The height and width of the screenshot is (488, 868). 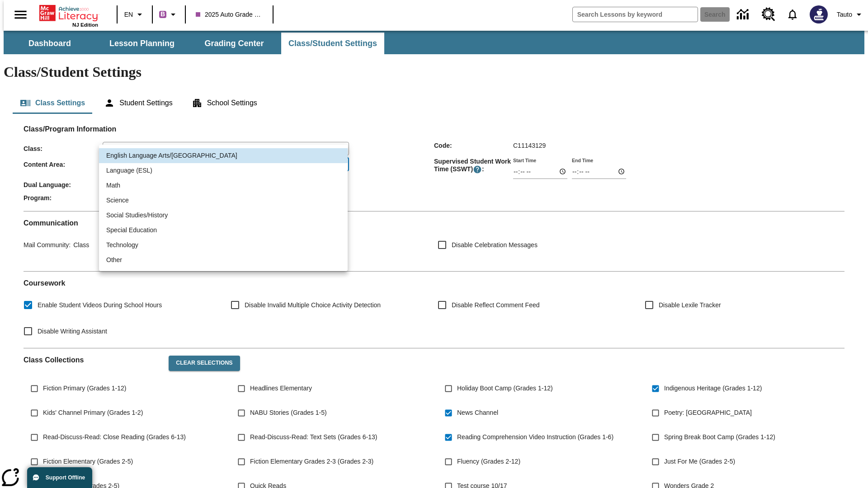 I want to click on li: Social Studies/History, so click(x=224, y=215).